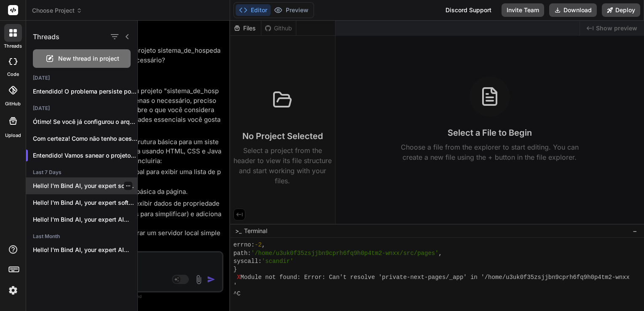 This screenshot has height=311, width=644. Describe the element at coordinates (253, 10) in the screenshot. I see `button: Editor` at that location.